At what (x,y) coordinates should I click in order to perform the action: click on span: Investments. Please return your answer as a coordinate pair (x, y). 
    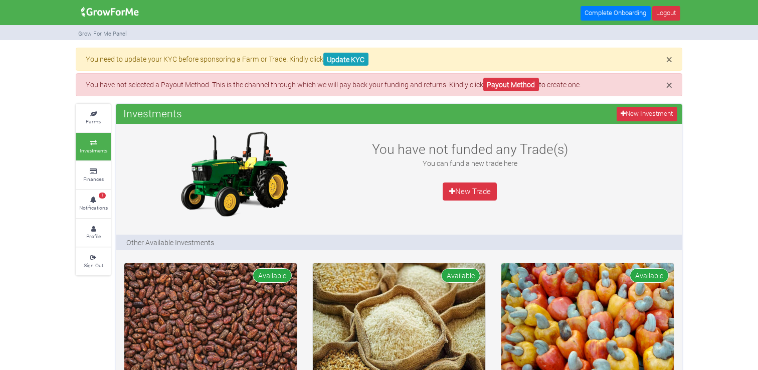
    Looking at the image, I should click on (152, 113).